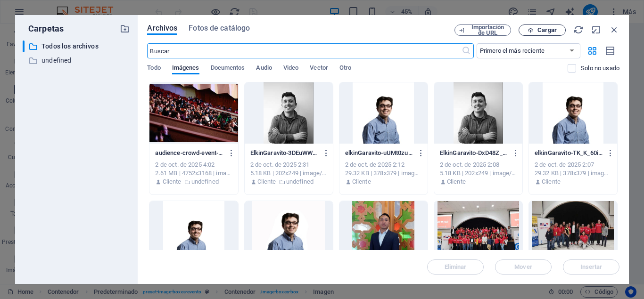 The width and height of the screenshot is (644, 299). What do you see at coordinates (596, 29) in the screenshot?
I see `i: Minimizar` at bounding box center [596, 29].